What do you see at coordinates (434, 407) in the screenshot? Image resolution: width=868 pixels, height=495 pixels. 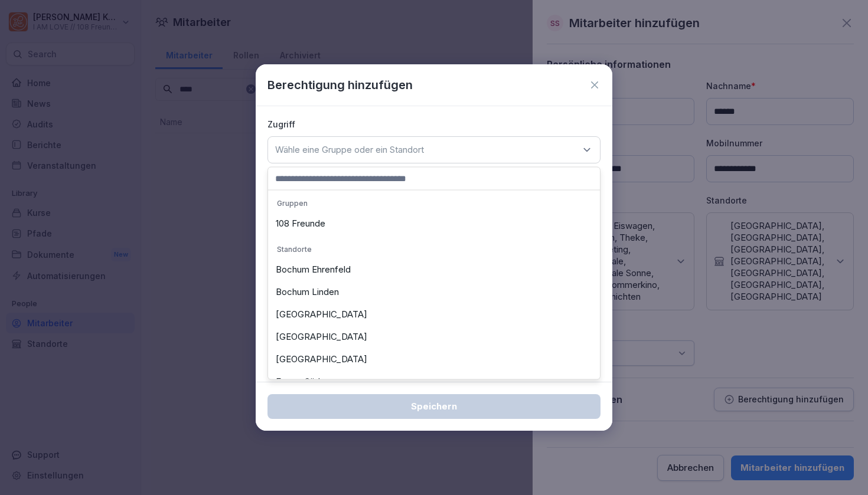 I see `div: Speichern` at bounding box center [434, 407].